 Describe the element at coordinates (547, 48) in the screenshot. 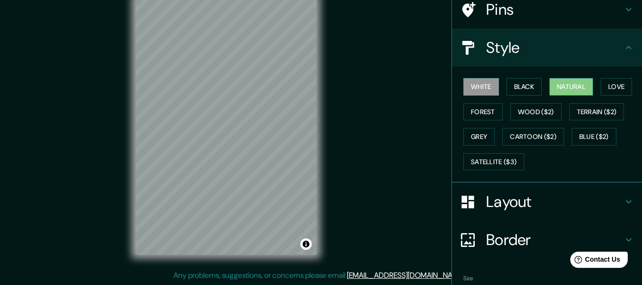

I see `div: Style` at that location.